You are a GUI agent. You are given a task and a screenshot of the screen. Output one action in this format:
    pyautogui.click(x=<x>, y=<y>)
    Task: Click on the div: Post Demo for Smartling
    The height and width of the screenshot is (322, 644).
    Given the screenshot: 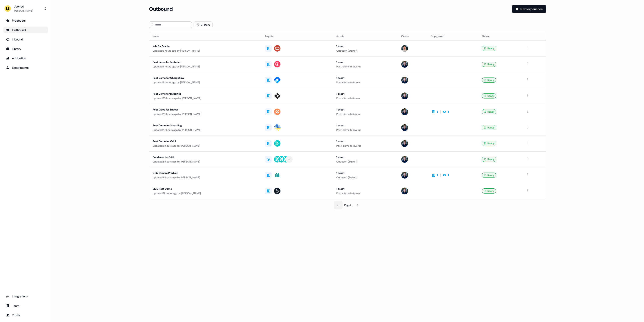 What is the action you would take?
    pyautogui.click(x=205, y=125)
    